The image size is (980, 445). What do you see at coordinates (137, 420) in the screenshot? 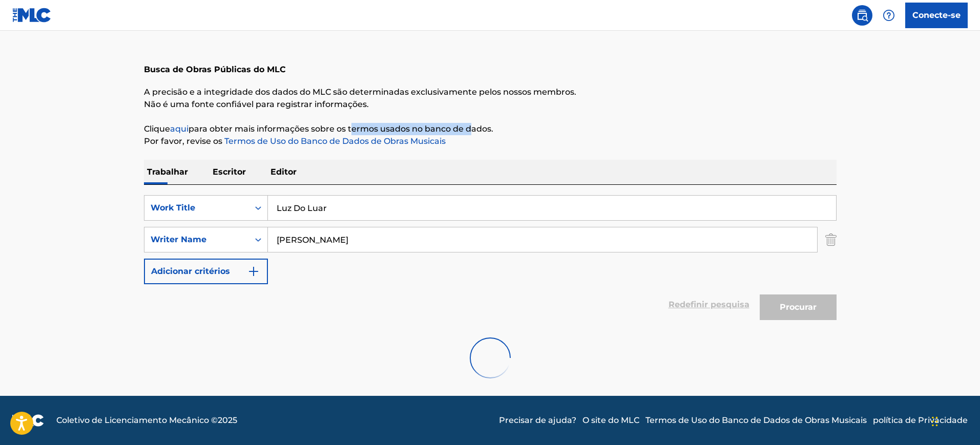
I see `font: Coletivo de Licenciamento Mecânico ©` at bounding box center [137, 420].